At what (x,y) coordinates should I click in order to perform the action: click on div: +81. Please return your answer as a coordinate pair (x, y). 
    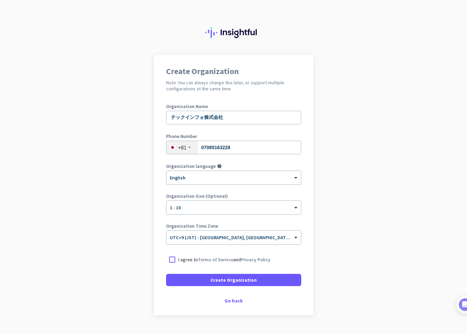
    Looking at the image, I should click on (182, 147).